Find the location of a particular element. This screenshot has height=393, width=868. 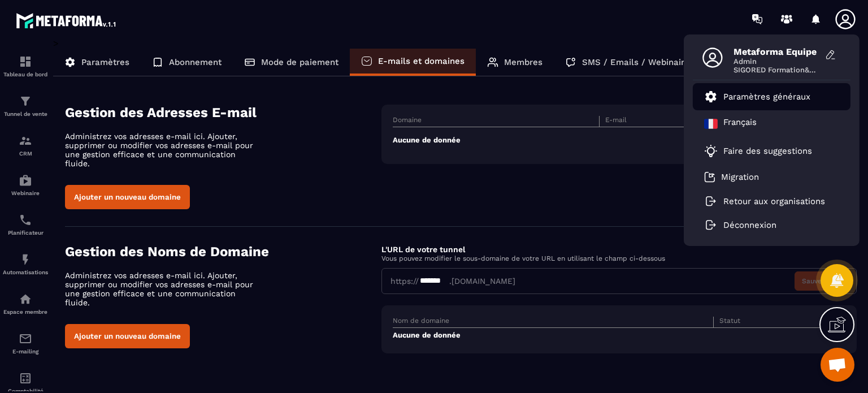

p: Migration is located at coordinates (740, 177).